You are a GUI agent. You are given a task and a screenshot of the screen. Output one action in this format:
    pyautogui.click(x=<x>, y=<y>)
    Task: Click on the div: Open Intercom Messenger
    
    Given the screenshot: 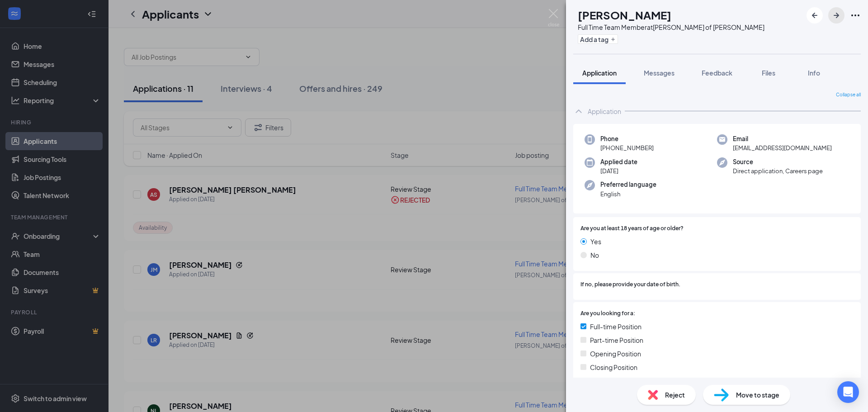 What is the action you would take?
    pyautogui.click(x=848, y=392)
    